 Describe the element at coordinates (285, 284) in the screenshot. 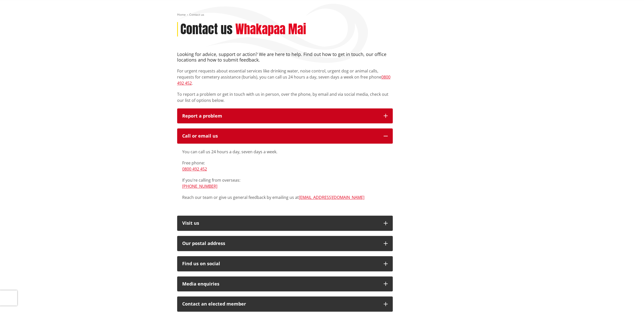

I see `button: Media enquiries` at that location.